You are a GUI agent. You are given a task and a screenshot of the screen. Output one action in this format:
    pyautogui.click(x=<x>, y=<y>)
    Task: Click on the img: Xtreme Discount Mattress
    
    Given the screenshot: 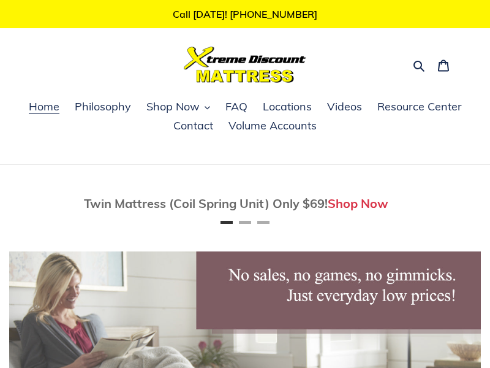 What is the action you would take?
    pyautogui.click(x=245, y=64)
    